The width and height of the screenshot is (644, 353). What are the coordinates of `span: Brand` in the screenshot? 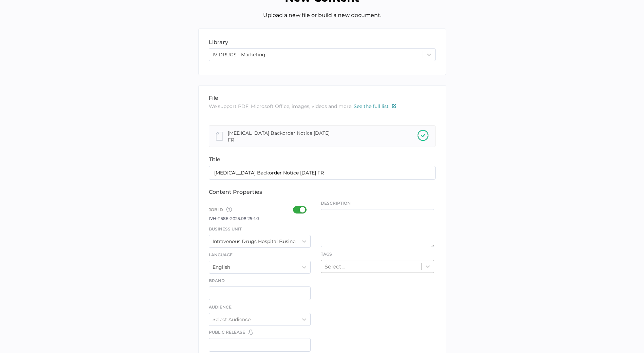 It's located at (217, 280).